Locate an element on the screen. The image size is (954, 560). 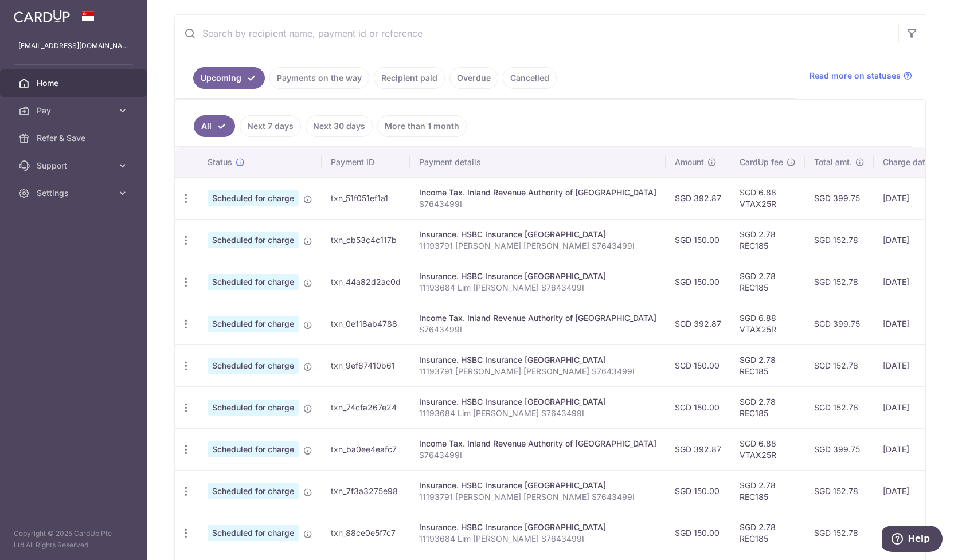
a: All is located at coordinates (214, 126).